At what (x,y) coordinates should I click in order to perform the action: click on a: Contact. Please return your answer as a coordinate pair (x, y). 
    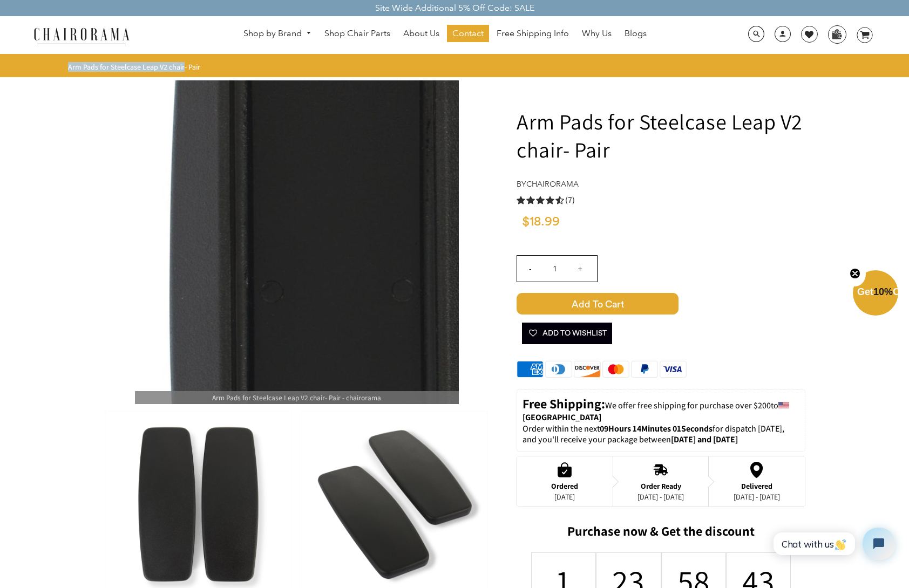
    Looking at the image, I should click on (468, 33).